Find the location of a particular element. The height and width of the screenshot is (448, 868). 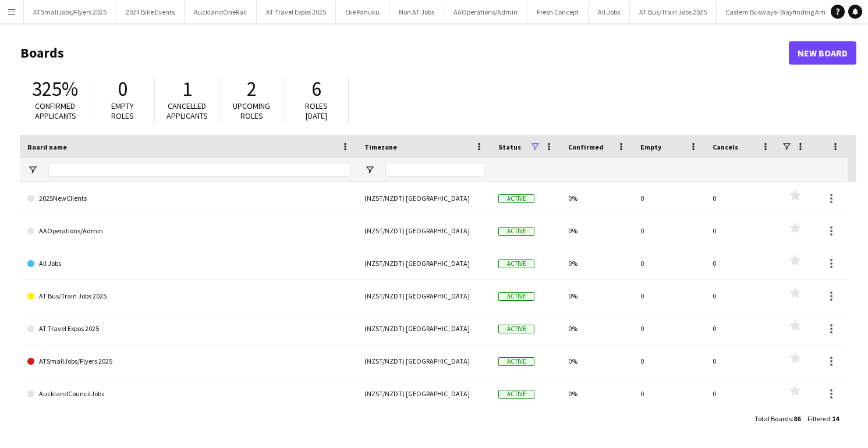

button: AAOperations/Admin is located at coordinates (485, 12).